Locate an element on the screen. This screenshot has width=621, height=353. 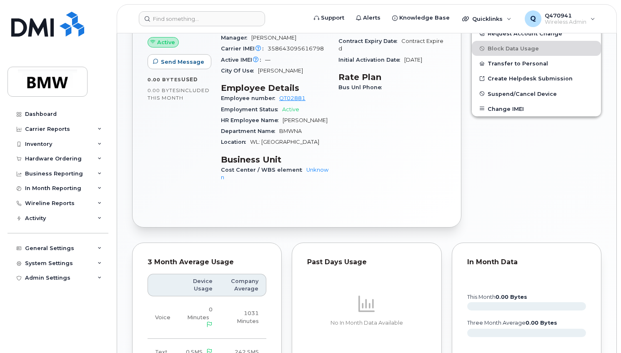
button: Send Message is located at coordinates (179, 62).